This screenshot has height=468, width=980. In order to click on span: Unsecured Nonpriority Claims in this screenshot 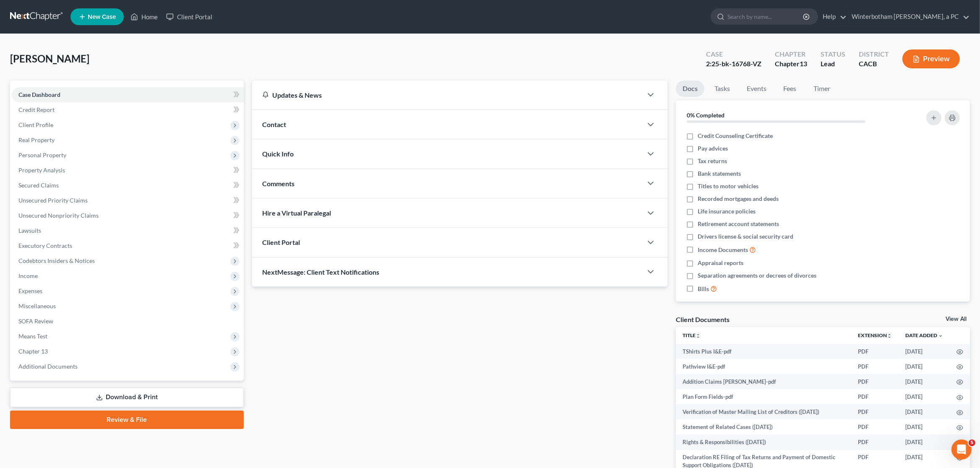, I will do `click(58, 215)`.